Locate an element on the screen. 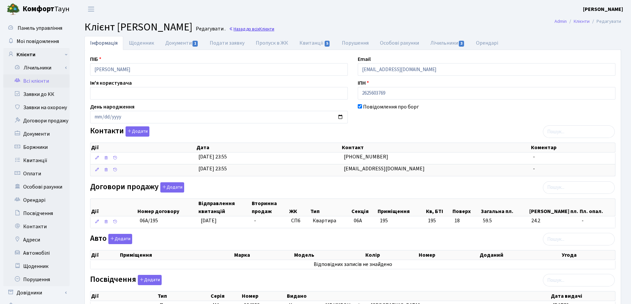 Image resolution: width=631 pixels, height=304 pixels. th: Відправлення квитанцій is located at coordinates (224, 208).